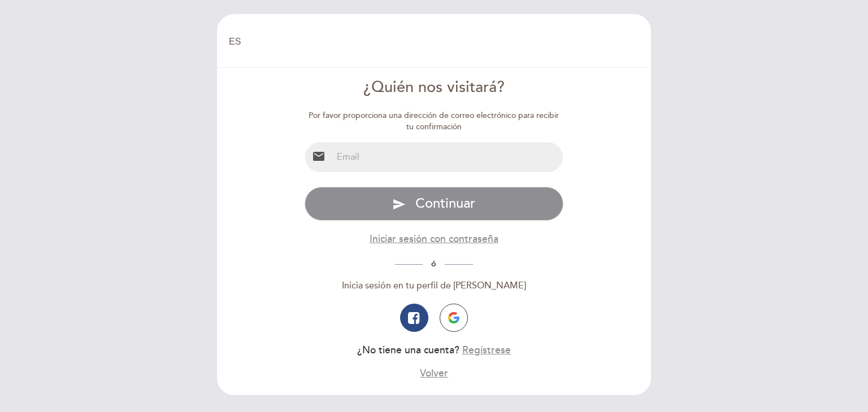 Image resolution: width=868 pixels, height=412 pixels. I want to click on button: send Continuar, so click(434, 204).